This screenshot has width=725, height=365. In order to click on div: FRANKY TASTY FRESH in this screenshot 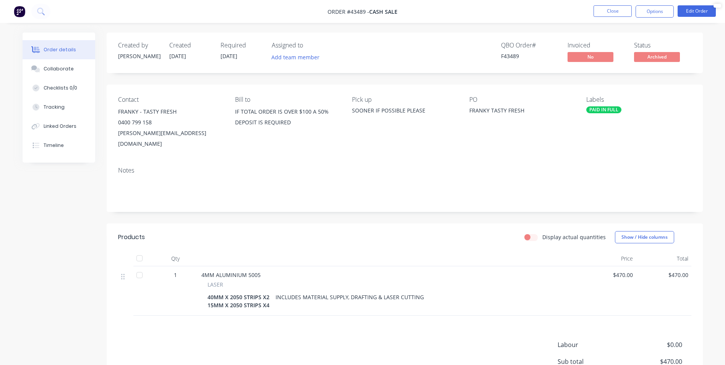, I will do `click(517, 112)`.